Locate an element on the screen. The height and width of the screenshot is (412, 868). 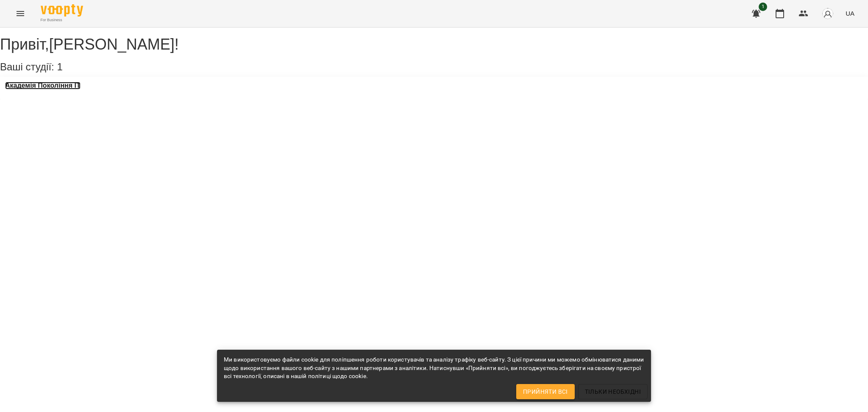
button: Menu is located at coordinates (20, 14).